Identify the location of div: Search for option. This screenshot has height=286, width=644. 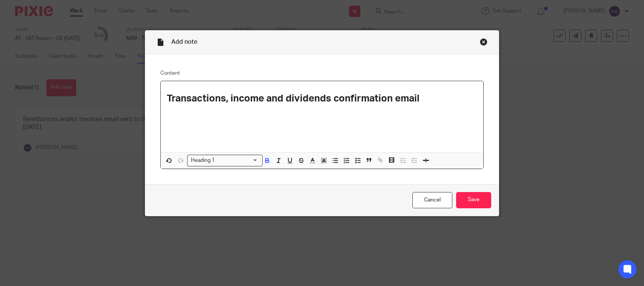
(224, 161).